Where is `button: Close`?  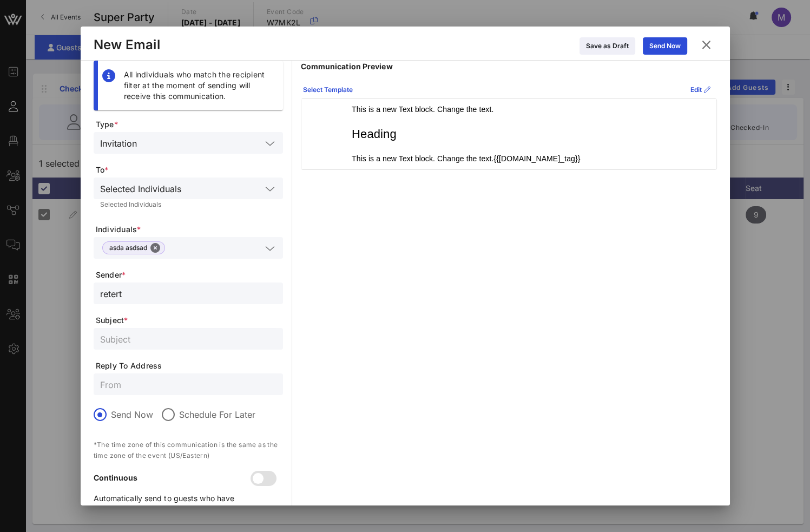
button: Close is located at coordinates (156, 248).